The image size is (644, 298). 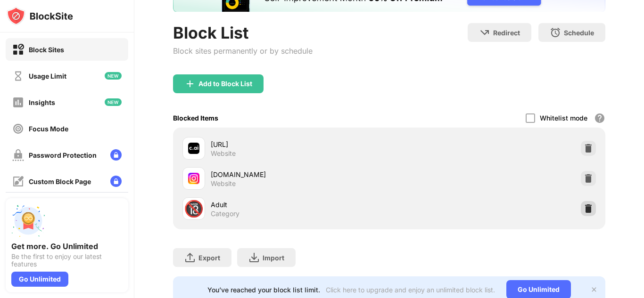 I want to click on div: Click here to upgrade and enjoy an unlimited block list., so click(x=410, y=289).